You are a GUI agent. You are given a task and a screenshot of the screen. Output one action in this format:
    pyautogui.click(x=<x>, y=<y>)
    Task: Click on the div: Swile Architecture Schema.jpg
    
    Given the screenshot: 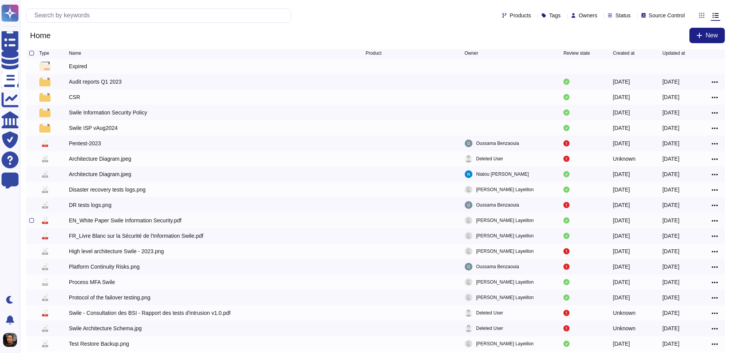 What is the action you would take?
    pyautogui.click(x=105, y=328)
    